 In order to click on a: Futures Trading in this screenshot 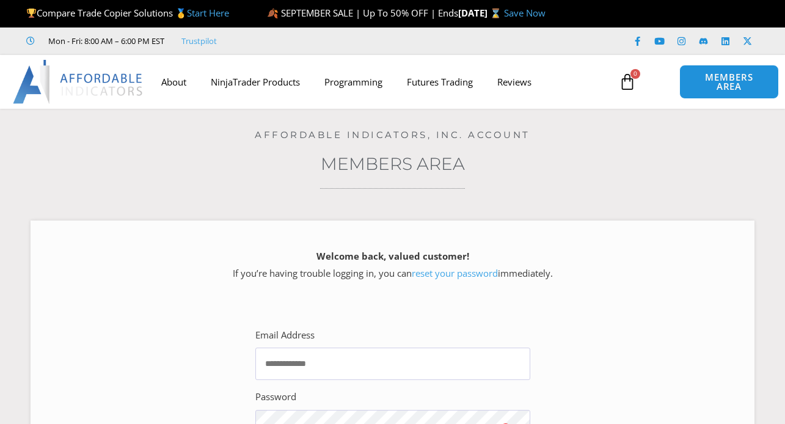, I will do `click(440, 82)`.